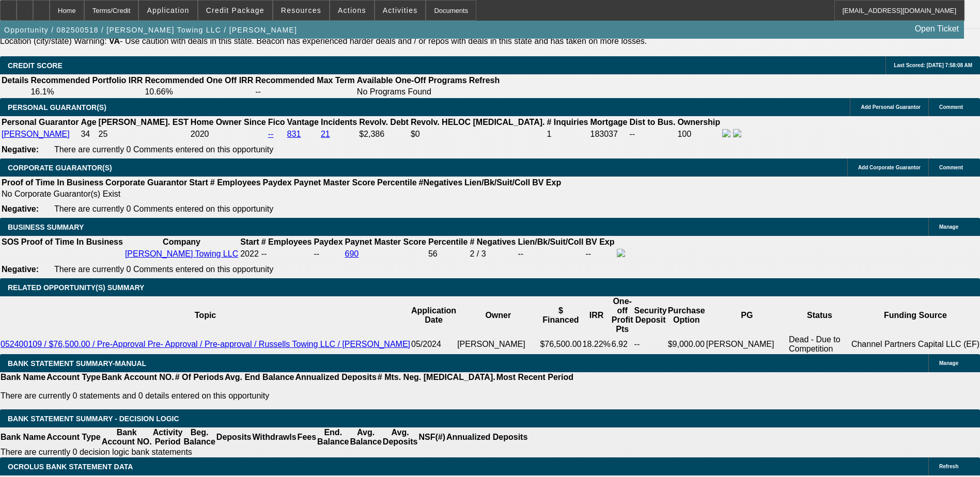 Image resolution: width=980 pixels, height=477 pixels. I want to click on b: Negative:, so click(20, 209).